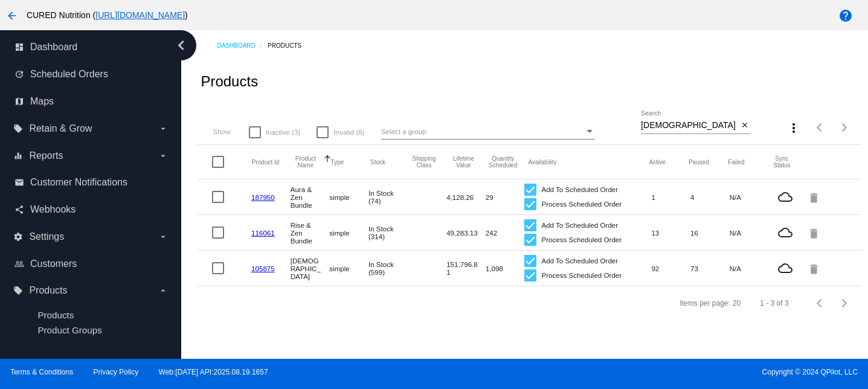 This screenshot has width=868, height=389. I want to click on a: map Maps, so click(91, 102).